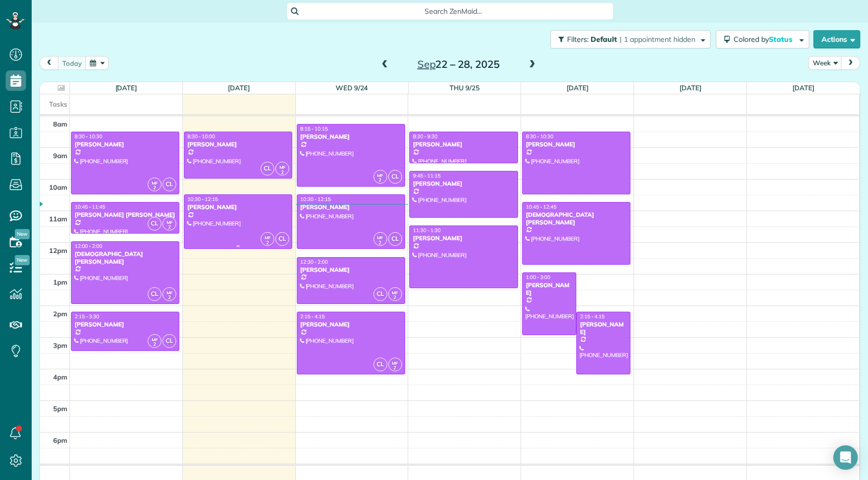 Image resolution: width=868 pixels, height=480 pixels. Describe the element at coordinates (781, 39) in the screenshot. I see `span: Status` at that location.